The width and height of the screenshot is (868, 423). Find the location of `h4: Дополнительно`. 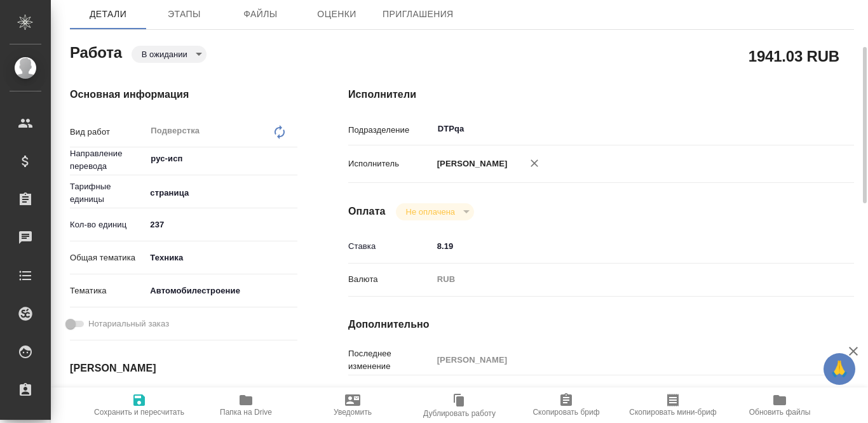

h4: Дополнительно is located at coordinates (601, 324).